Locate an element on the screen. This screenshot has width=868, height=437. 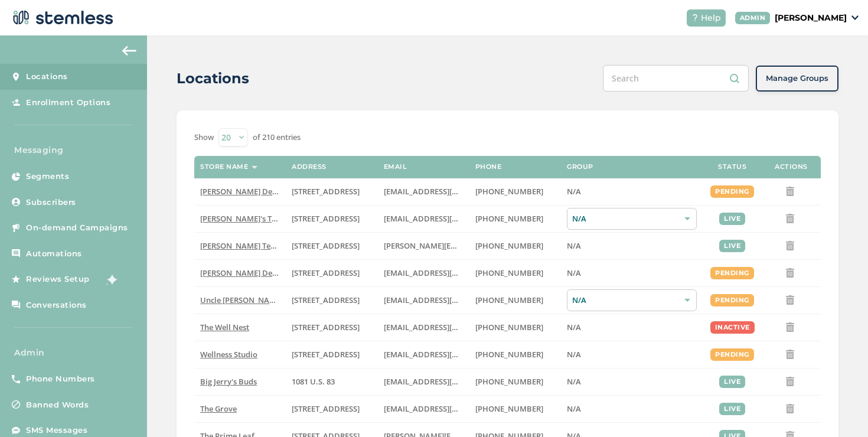
label: Wellness Studio is located at coordinates (239, 354).